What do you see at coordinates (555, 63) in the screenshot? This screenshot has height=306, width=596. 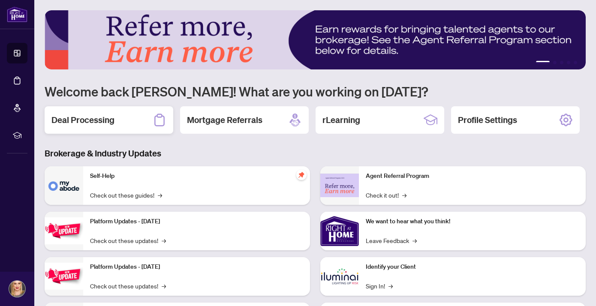 I see `button: 2` at bounding box center [555, 63].